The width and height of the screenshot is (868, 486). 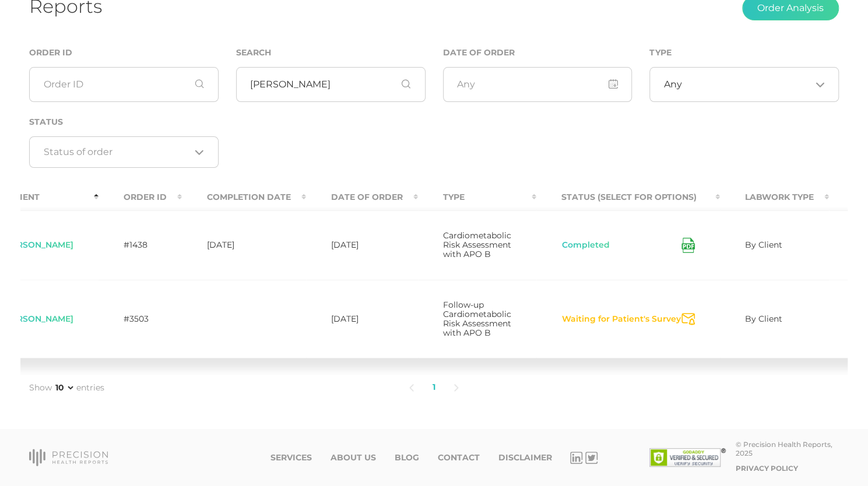 I want to click on svg: Send Notification, so click(x=688, y=319).